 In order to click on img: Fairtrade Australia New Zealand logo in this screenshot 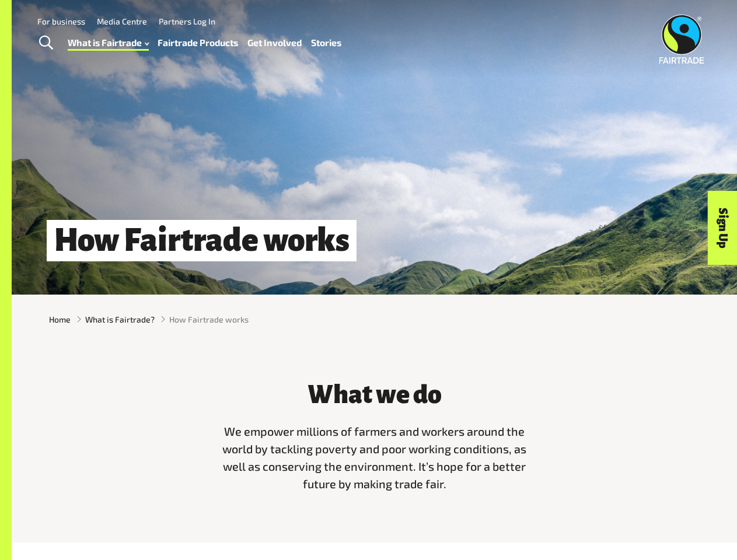, I will do `click(681, 39)`.